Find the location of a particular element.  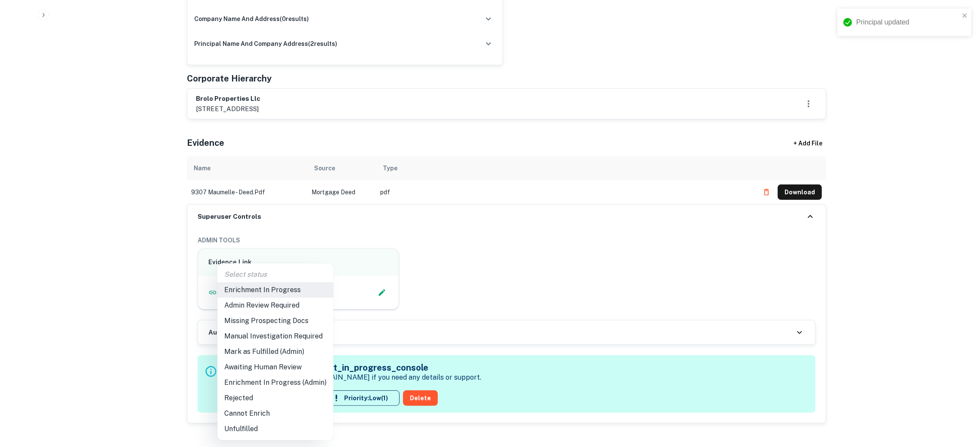

li: Missing Prospecting Docs is located at coordinates (275, 321).